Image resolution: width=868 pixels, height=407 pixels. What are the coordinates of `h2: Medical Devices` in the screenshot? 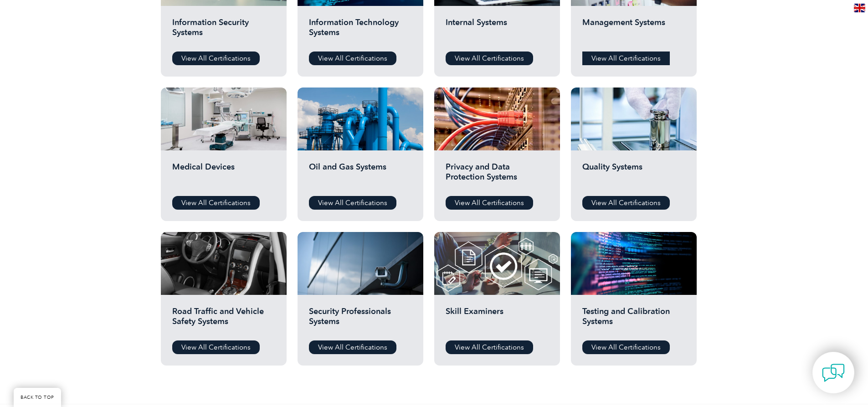 It's located at (224, 176).